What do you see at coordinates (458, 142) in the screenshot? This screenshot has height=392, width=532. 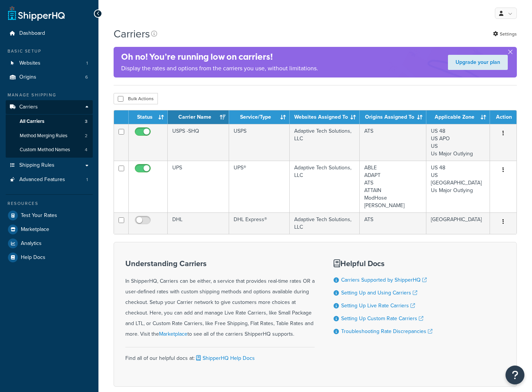 I see `td: US 48 US APO US Us Major Outlying` at bounding box center [458, 142].